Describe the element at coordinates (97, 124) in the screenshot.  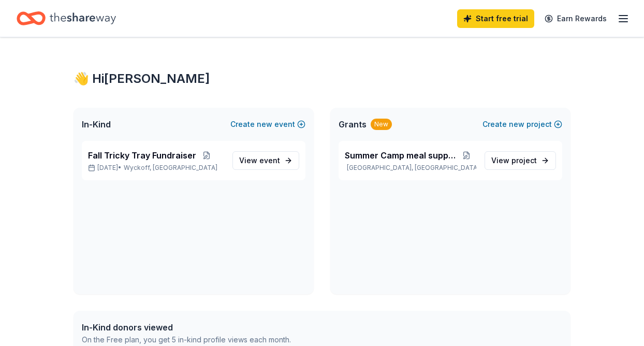
I see `span: In-Kind` at that location.